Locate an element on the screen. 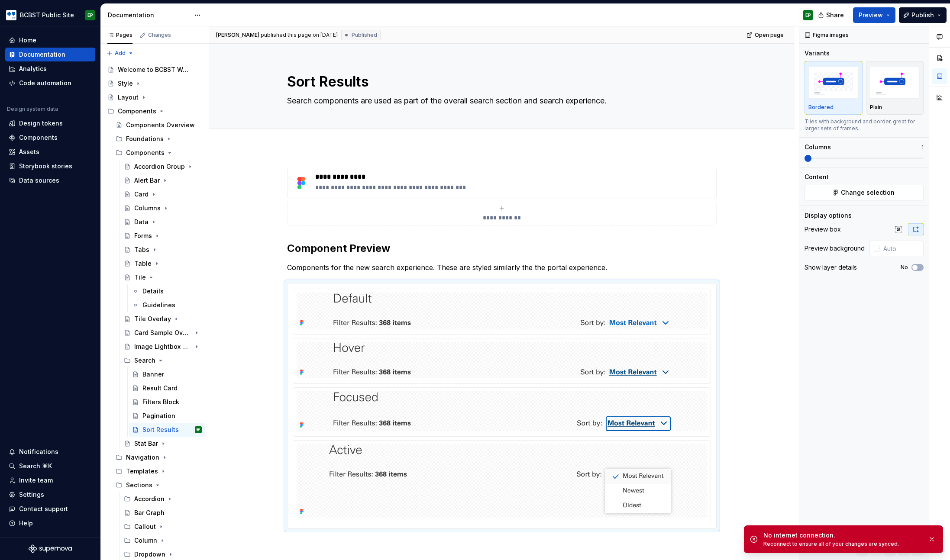 This screenshot has height=560, width=950. div: Data sources is located at coordinates (39, 181).